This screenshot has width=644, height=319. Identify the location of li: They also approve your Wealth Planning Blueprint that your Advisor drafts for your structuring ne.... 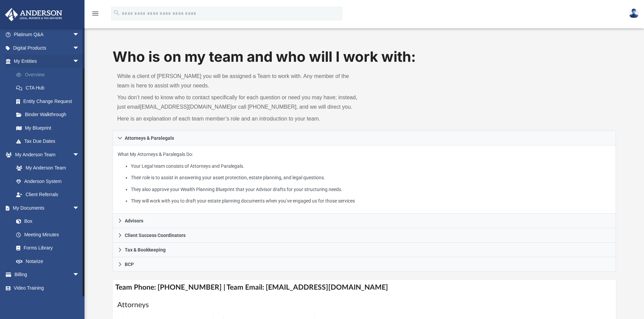
(371, 189).